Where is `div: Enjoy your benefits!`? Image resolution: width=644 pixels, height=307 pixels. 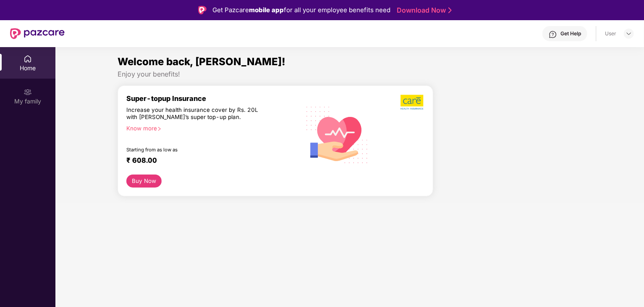 div: Enjoy your benefits! is located at coordinates (350, 74).